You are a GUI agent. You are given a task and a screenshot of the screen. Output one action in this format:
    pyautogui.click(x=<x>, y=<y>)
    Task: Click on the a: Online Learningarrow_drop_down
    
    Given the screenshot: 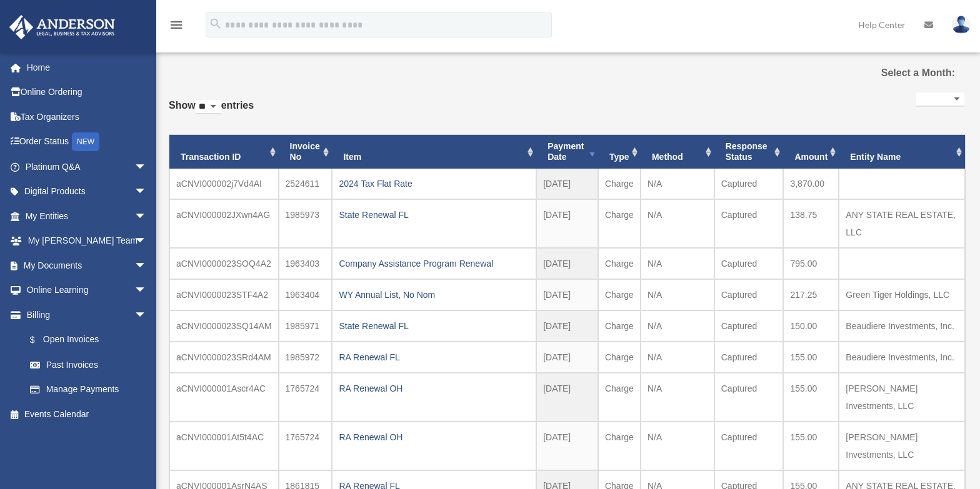 What is the action you would take?
    pyautogui.click(x=87, y=291)
    